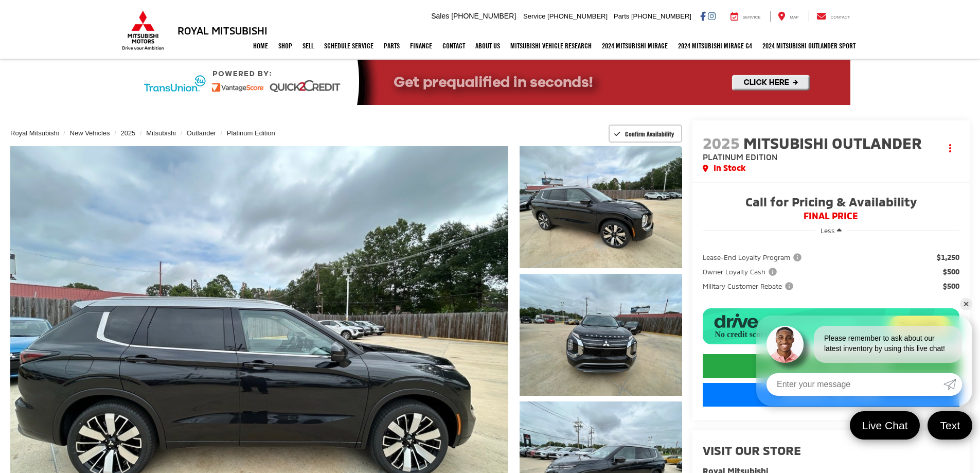 This screenshot has height=473, width=980. Describe the element at coordinates (161, 133) in the screenshot. I see `span: Mitsubishi` at that location.